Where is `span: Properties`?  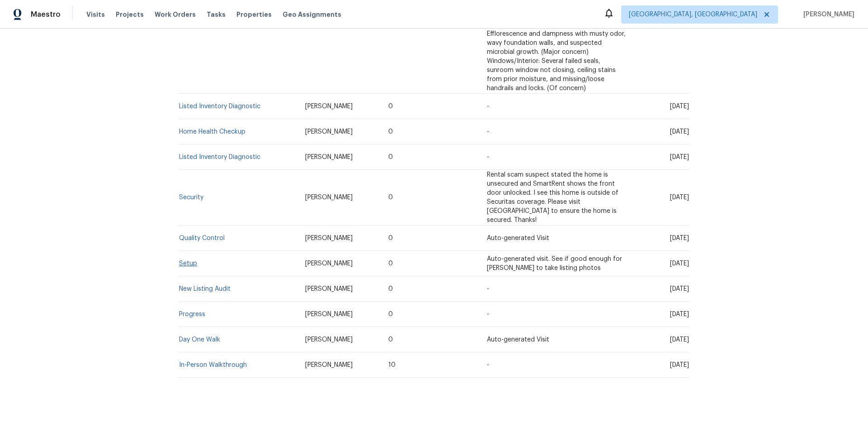
span: Properties is located at coordinates (254, 15).